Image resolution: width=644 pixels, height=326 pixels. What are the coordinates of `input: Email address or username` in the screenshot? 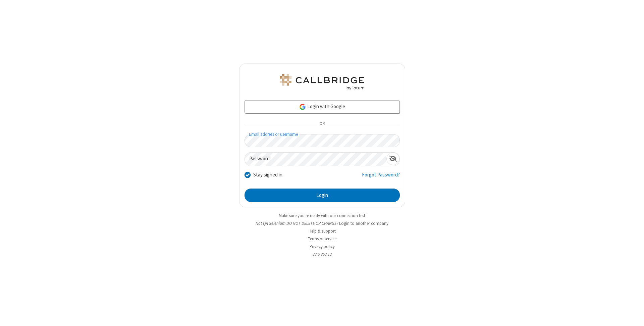 It's located at (322, 140).